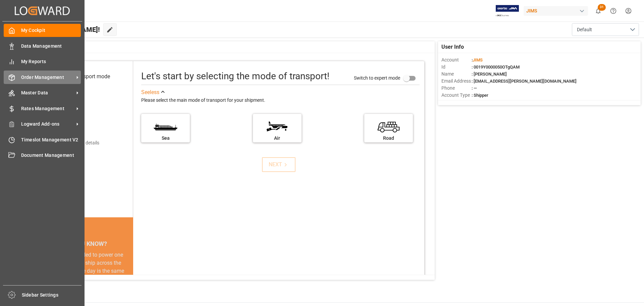  Describe the element at coordinates (51, 155) in the screenshot. I see `span: Document Management` at that location.